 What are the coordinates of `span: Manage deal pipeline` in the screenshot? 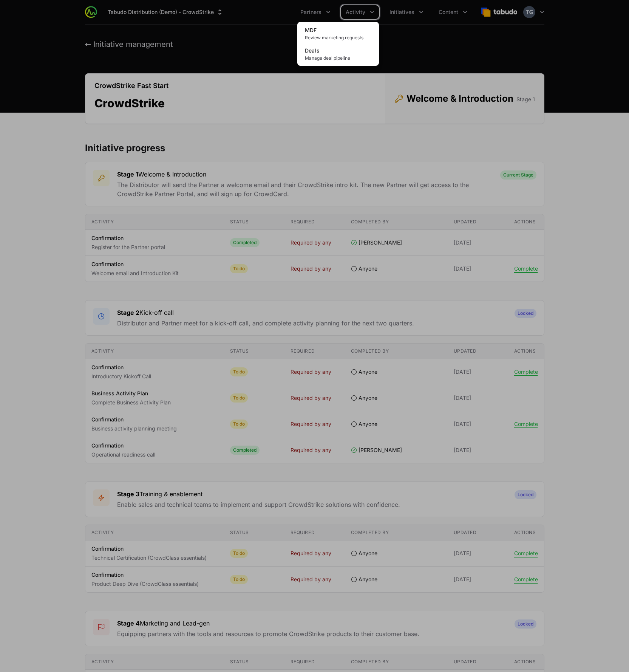 It's located at (338, 58).